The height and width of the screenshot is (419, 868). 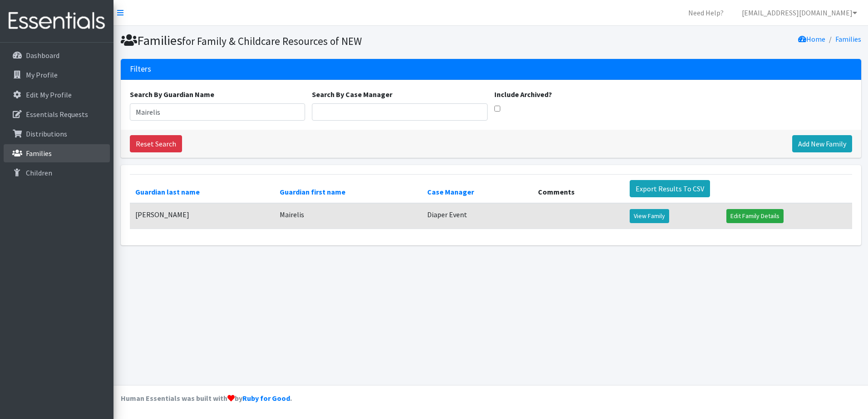 I want to click on strong: Human Essentials was built with by ., so click(x=206, y=398).